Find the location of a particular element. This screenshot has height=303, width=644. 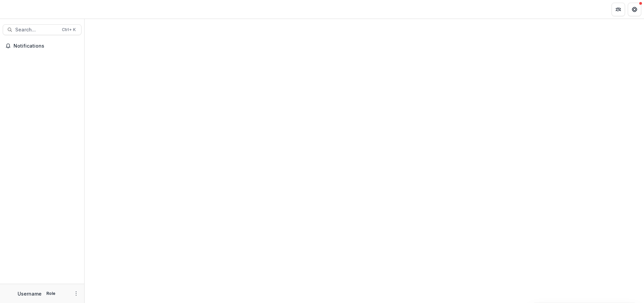

span: Search... is located at coordinates (36, 30).